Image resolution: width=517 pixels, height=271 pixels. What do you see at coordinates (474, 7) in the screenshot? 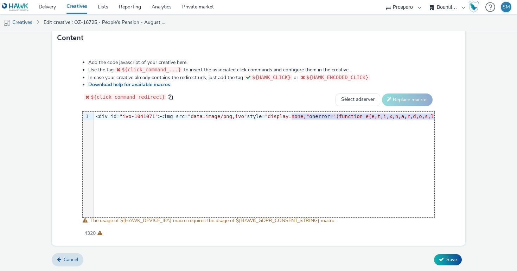
I see `div: Hawk Academy` at bounding box center [474, 7].